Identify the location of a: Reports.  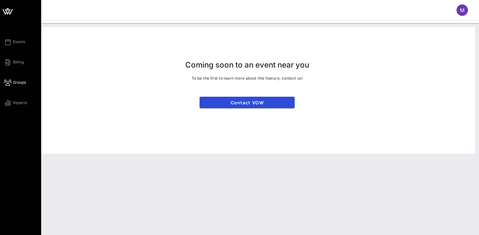
(15, 103).